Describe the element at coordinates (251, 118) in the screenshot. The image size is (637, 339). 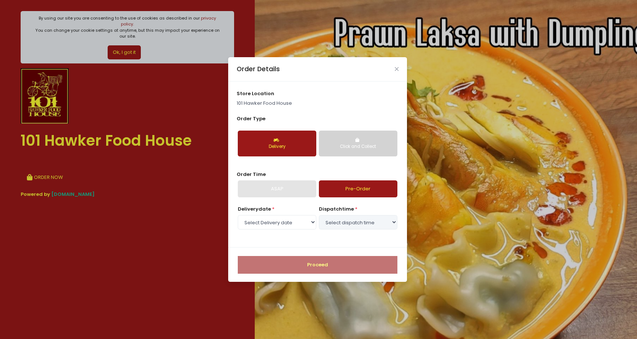
I see `span: Order Type` at that location.